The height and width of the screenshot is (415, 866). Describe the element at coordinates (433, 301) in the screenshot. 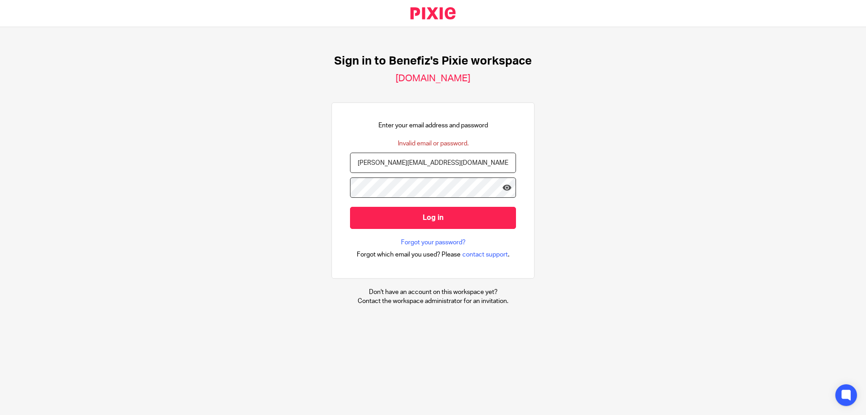

I see `p: Contact the workspace administrator for an invitation.` at that location.